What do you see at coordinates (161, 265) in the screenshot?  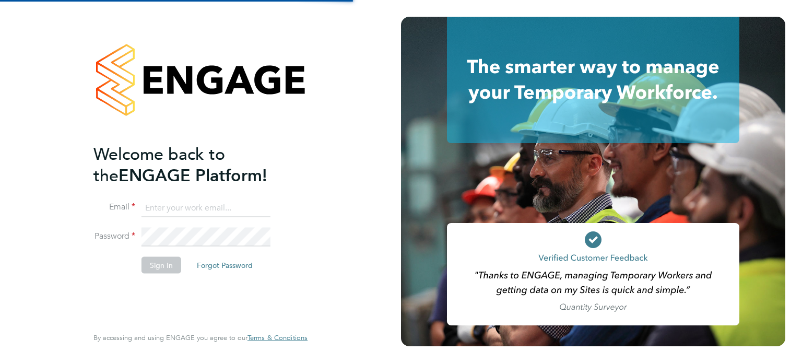 I see `button: Sign In` at bounding box center [161, 265].